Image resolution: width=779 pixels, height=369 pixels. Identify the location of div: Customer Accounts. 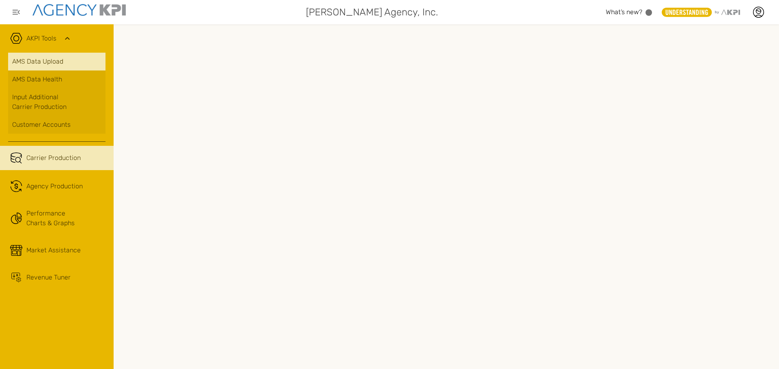
(57, 125).